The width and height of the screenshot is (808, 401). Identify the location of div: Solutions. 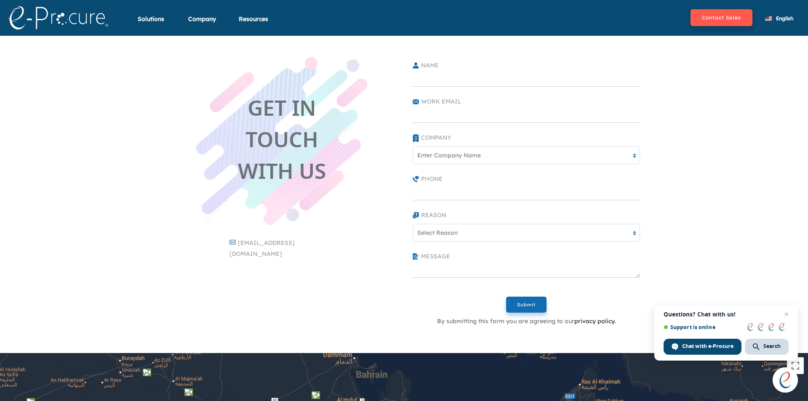
(151, 24).